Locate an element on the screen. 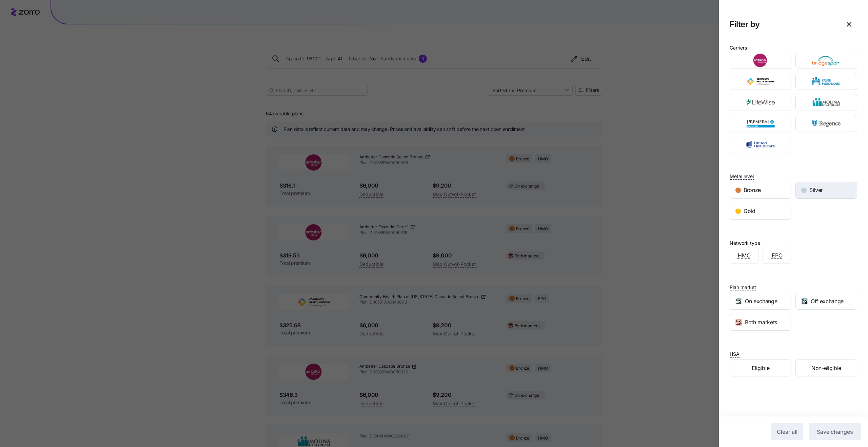 Image resolution: width=868 pixels, height=447 pixels. button: Save changes is located at coordinates (834, 432).